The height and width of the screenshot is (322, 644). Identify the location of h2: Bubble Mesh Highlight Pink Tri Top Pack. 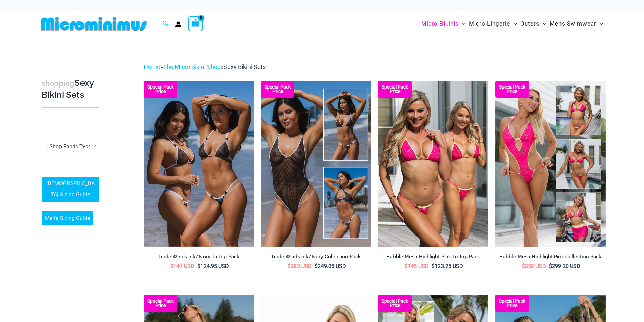
(433, 257).